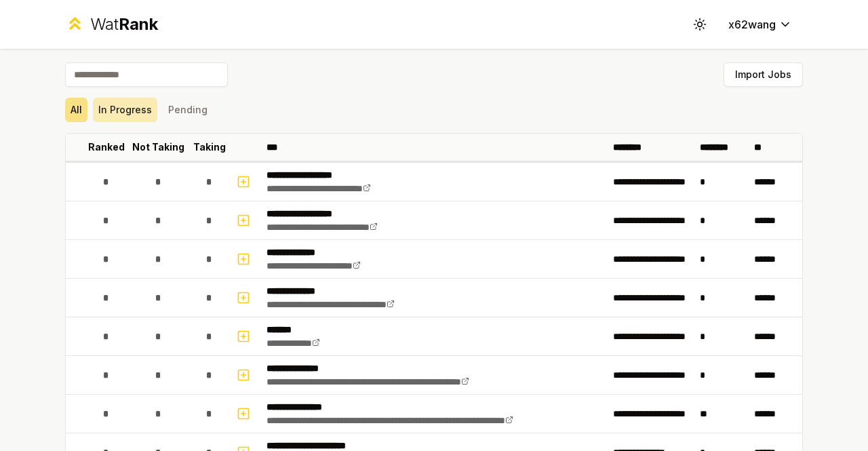 This screenshot has width=868, height=451. What do you see at coordinates (763, 75) in the screenshot?
I see `button: Import Jobs` at bounding box center [763, 75].